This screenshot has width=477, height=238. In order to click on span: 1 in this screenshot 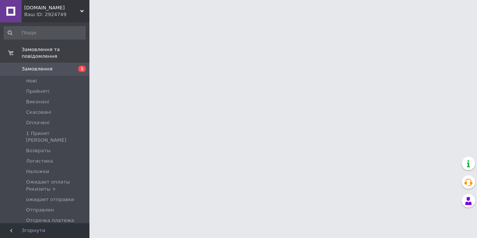, I will do `click(82, 69)`.